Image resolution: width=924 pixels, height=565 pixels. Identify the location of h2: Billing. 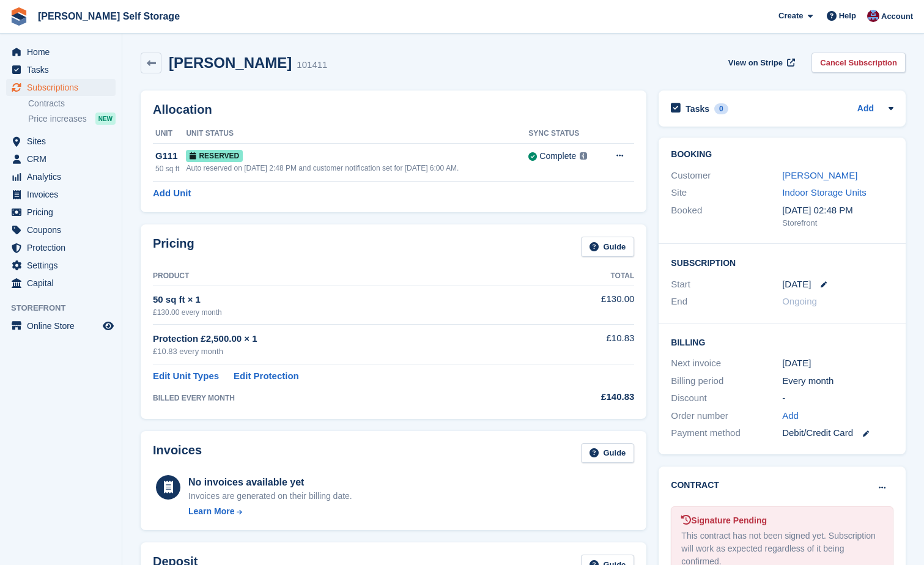
(782, 342).